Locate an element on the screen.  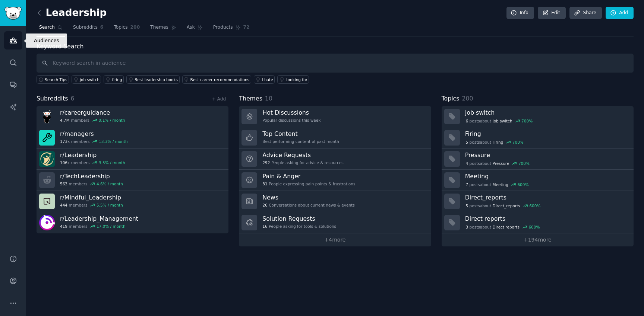
span: 7 is located at coordinates (467, 185).